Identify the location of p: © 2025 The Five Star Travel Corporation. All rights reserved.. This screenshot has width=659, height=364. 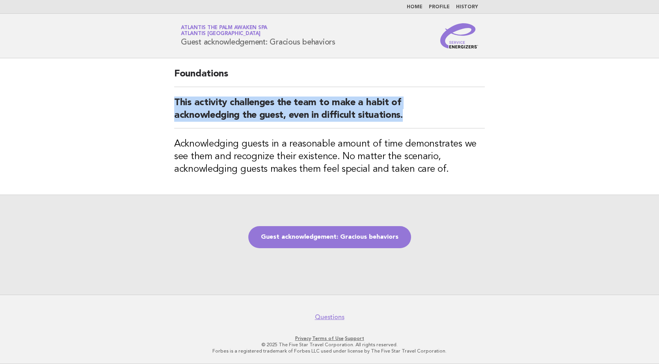
(329, 345).